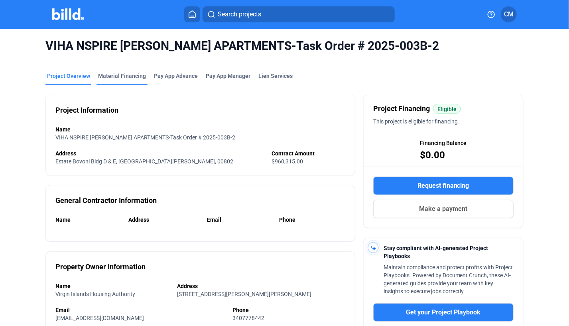  What do you see at coordinates (444, 312) in the screenshot?
I see `button: Get your Project Playbook` at bounding box center [444, 312].